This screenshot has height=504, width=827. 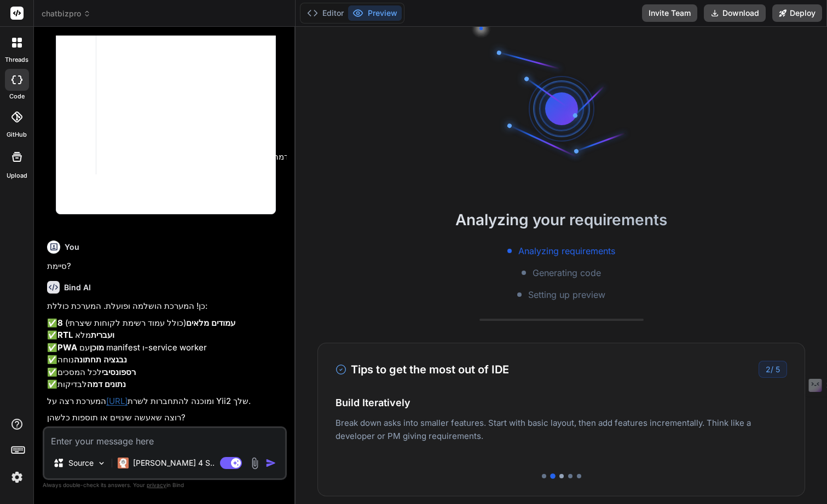 What do you see at coordinates (17, 477) in the screenshot?
I see `img: settings` at bounding box center [17, 477].